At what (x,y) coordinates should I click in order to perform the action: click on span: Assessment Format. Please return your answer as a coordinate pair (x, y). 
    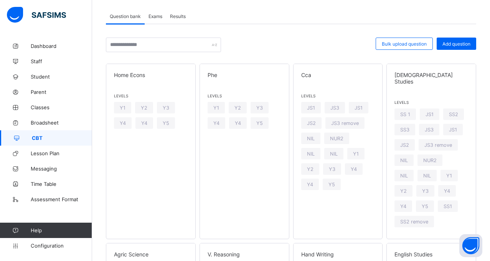
    Looking at the image, I should click on (61, 199).